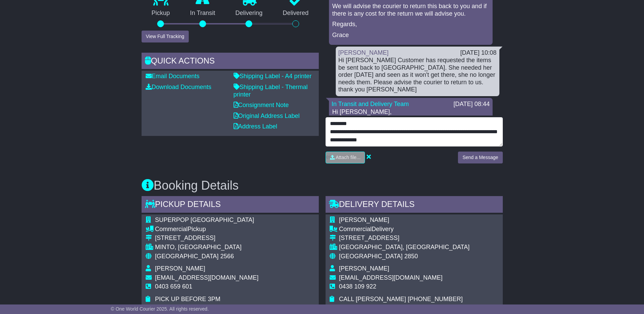 Image resolution: width=644 pixels, height=314 pixels. Describe the element at coordinates (255, 126) in the screenshot. I see `a: Address Label` at that location.